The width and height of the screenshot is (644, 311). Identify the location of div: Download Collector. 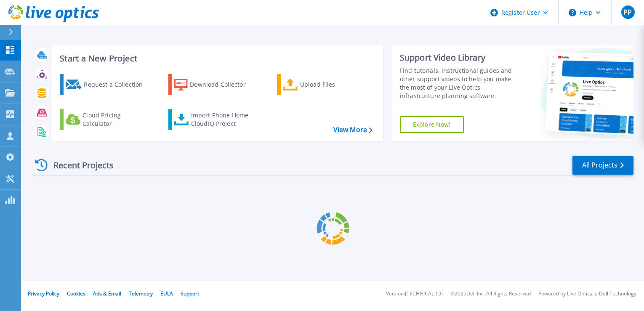
(223, 84).